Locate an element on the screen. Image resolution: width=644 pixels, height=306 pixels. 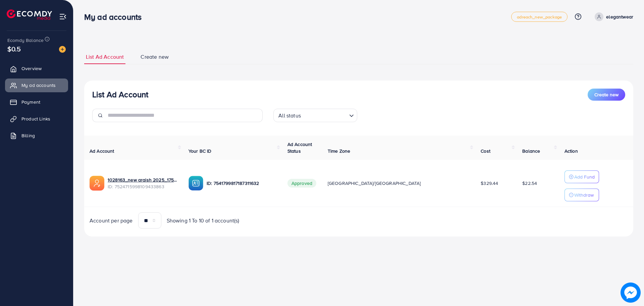
span: ID: 7524715998109433863 is located at coordinates (143, 187).